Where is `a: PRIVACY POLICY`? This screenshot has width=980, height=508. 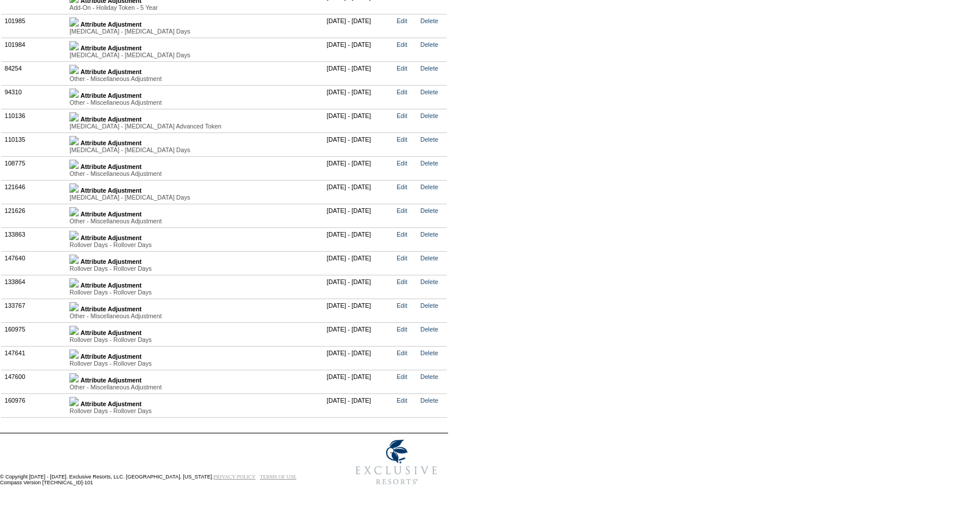
a: PRIVACY POLICY is located at coordinates (234, 477).